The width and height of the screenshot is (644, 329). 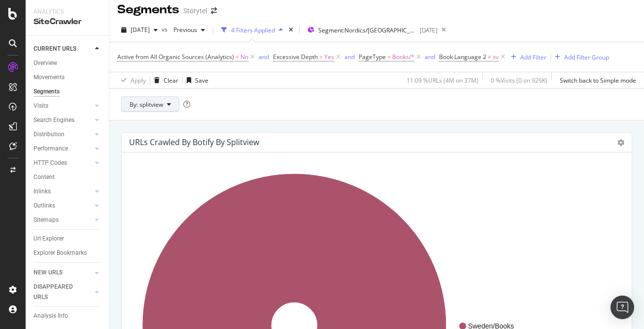 What do you see at coordinates (63, 149) in the screenshot?
I see `a: Performance` at bounding box center [63, 149].